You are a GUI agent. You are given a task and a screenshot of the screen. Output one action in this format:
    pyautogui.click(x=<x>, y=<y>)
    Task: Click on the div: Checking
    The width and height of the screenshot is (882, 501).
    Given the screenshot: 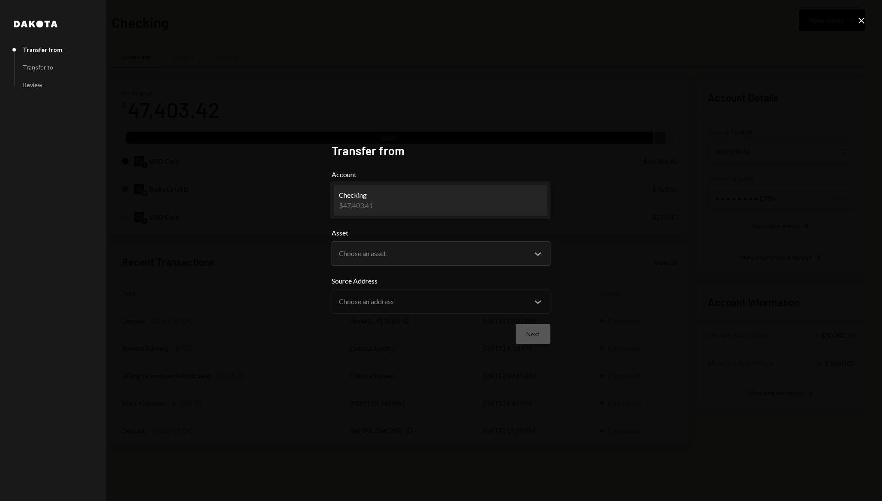 What is the action you would take?
    pyautogui.click(x=355, y=195)
    